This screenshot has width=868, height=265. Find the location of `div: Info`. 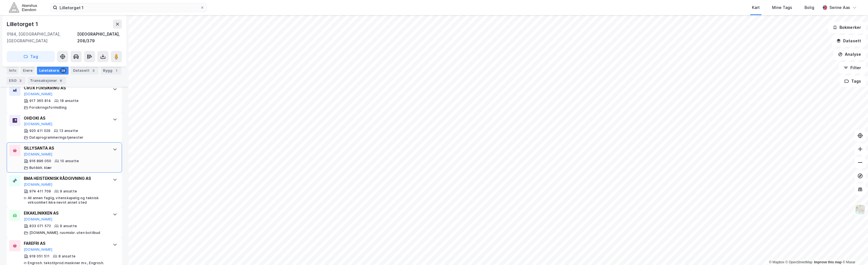

div: Info is located at coordinates (12, 71).